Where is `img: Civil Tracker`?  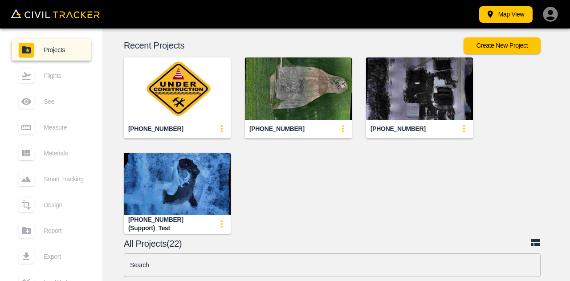 img: Civil Tracker is located at coordinates (55, 13).